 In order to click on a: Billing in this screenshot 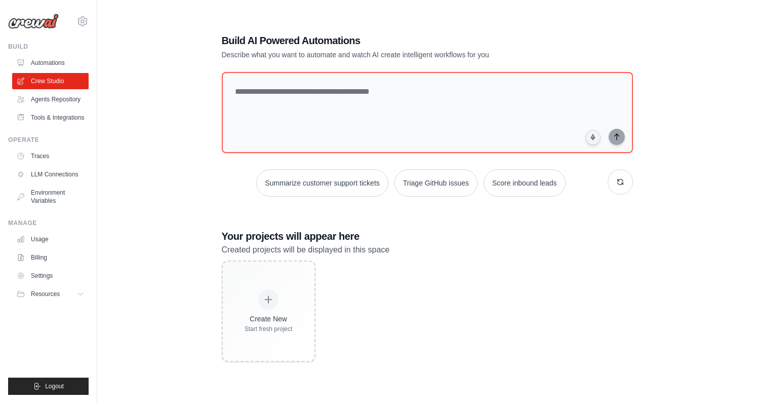, I will do `click(50, 257)`.